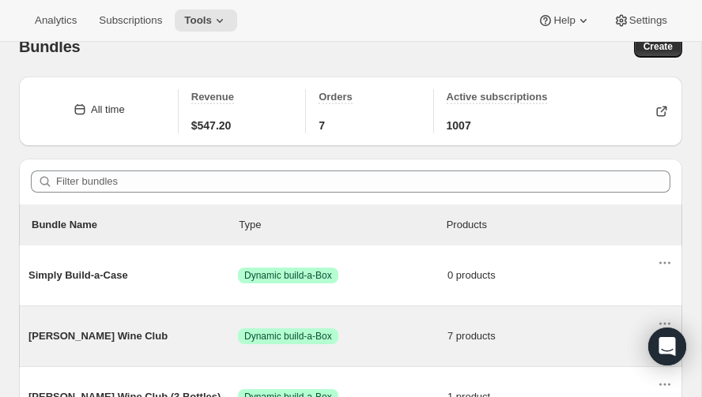  Describe the element at coordinates (55, 21) in the screenshot. I see `span: Analytics` at that location.